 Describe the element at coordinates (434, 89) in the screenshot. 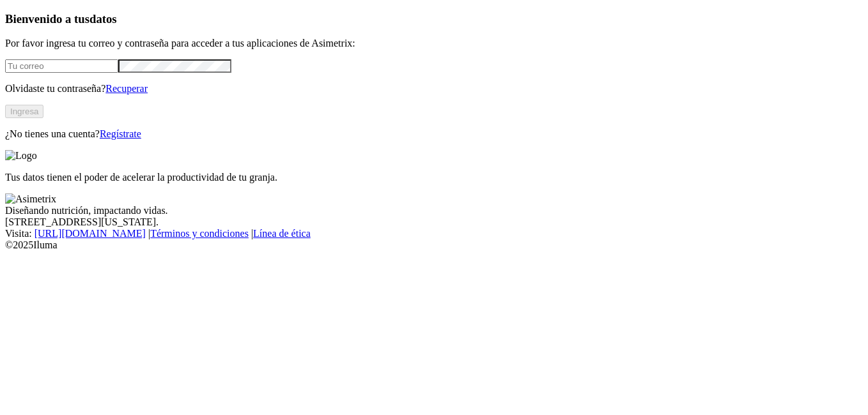

I see `p: Olvidaste tu contraseña?` at that location.